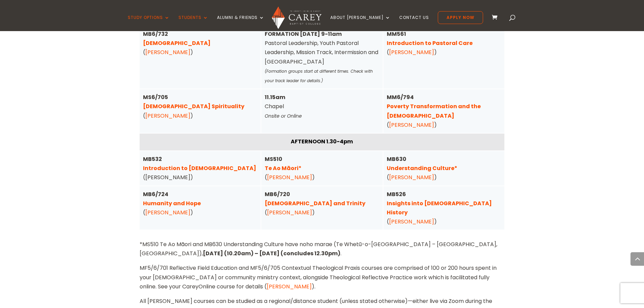  What do you see at coordinates (322, 141) in the screenshot?
I see `strong: AFTERNOON 1.30-4pm` at bounding box center [322, 141].